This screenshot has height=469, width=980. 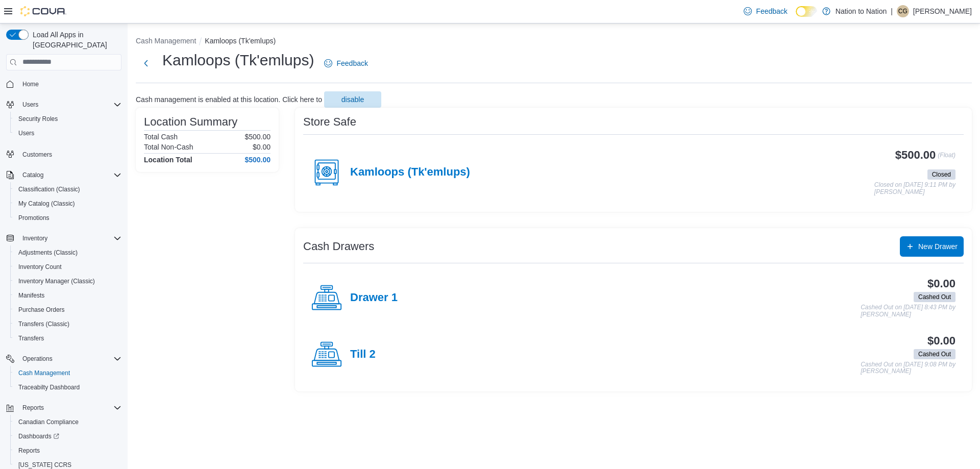 I want to click on nav: An example of EuiBreadcrumbs, so click(x=554, y=42).